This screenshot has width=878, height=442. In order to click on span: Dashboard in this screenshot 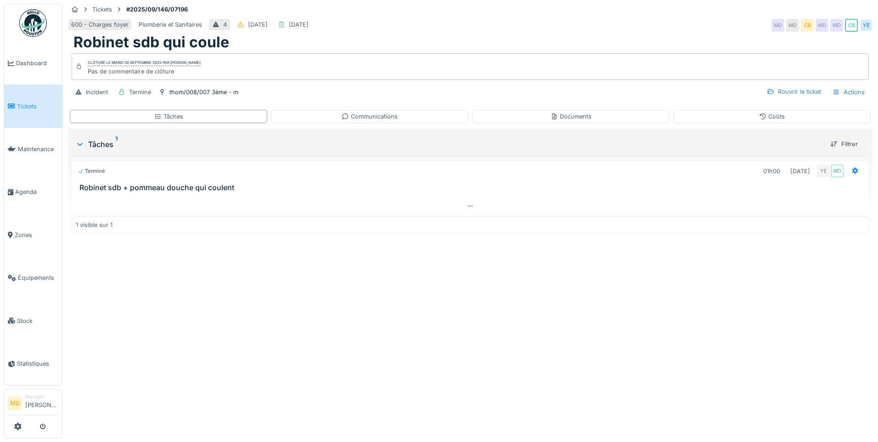, I will do `click(37, 63)`.